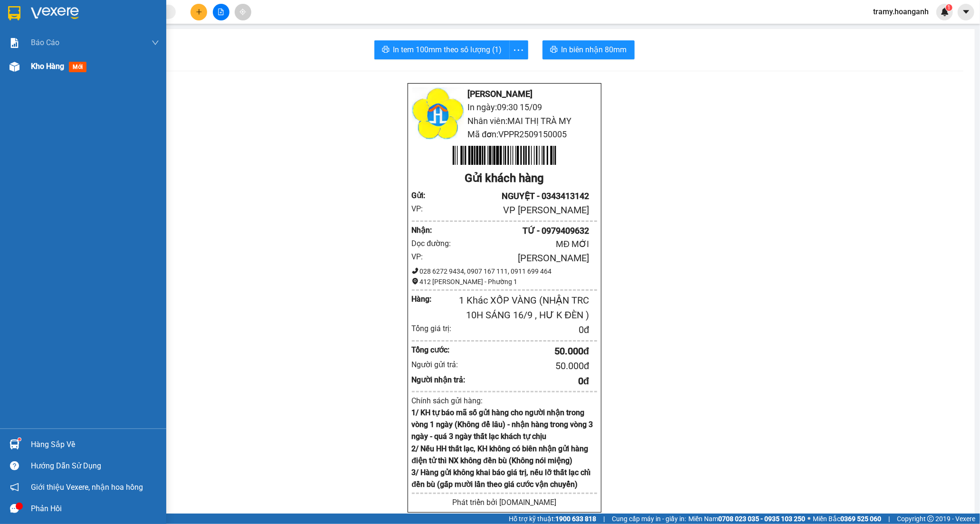 Image resolution: width=980 pixels, height=524 pixels. Describe the element at coordinates (519, 307) in the screenshot. I see `div: 1 Khác XỐP VÀNG (NHẬN TRC 10H SÁNG 16/9 , HƯ K ĐÈN )` at that location.